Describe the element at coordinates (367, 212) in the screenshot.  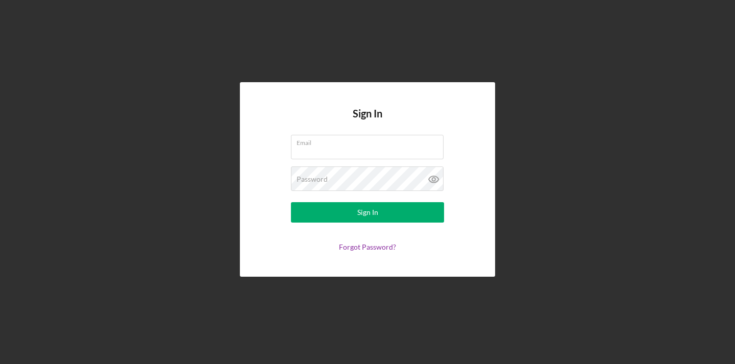
I see `button: Sign In` at that location.